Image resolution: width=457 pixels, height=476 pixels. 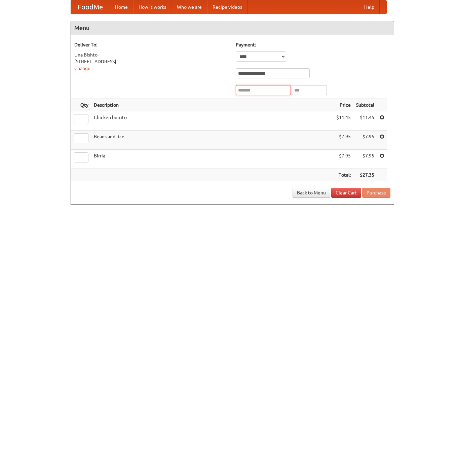 What do you see at coordinates (153, 7) in the screenshot?
I see `a: How it works` at bounding box center [153, 7].